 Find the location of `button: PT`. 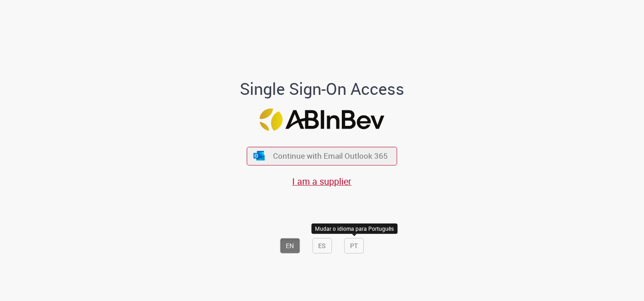

button: PT is located at coordinates (354, 246).